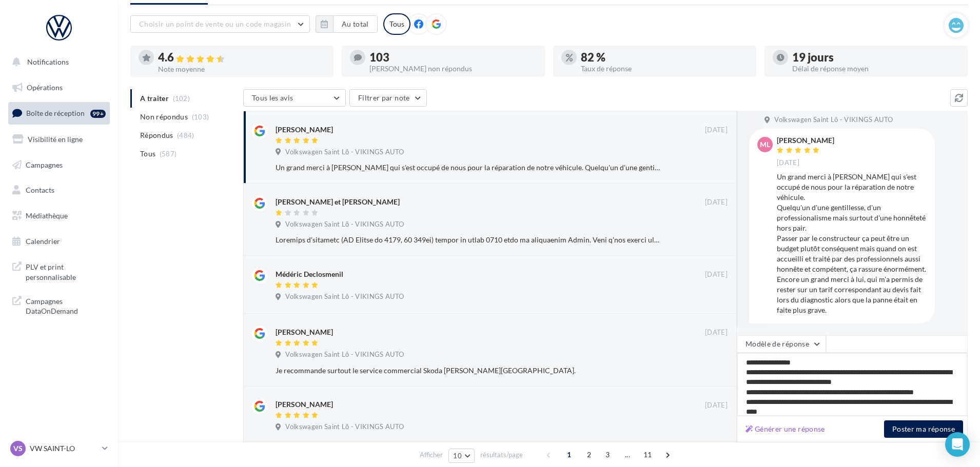 Image resolution: width=980 pixels, height=467 pixels. What do you see at coordinates (781, 344) in the screenshot?
I see `button: Modèle de réponse` at bounding box center [781, 344].